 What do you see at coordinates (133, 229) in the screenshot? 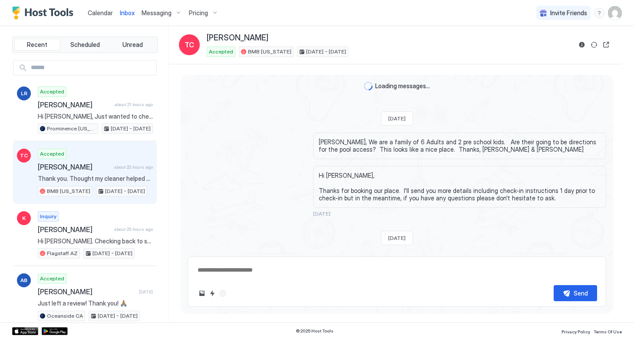
I see `span: about 23 hours ago` at bounding box center [133, 229].